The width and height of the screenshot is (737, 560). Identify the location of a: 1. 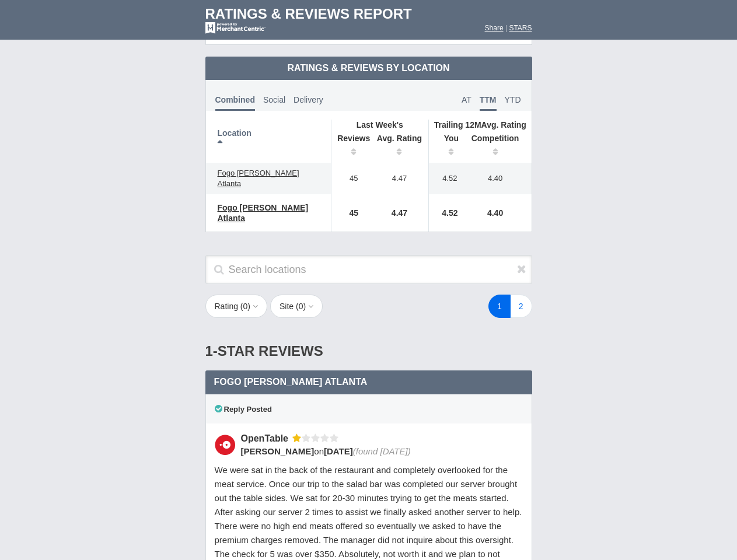
(500, 306).